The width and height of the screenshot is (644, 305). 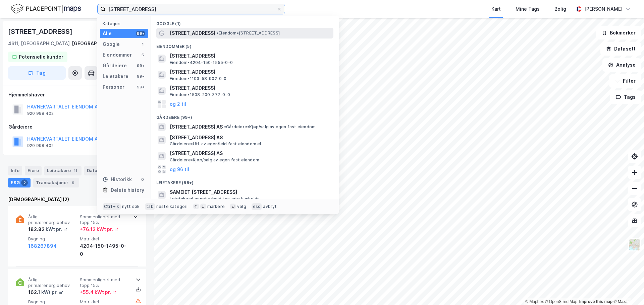 What do you see at coordinates (527, 9) in the screenshot?
I see `div: Mine Tags` at bounding box center [527, 9].